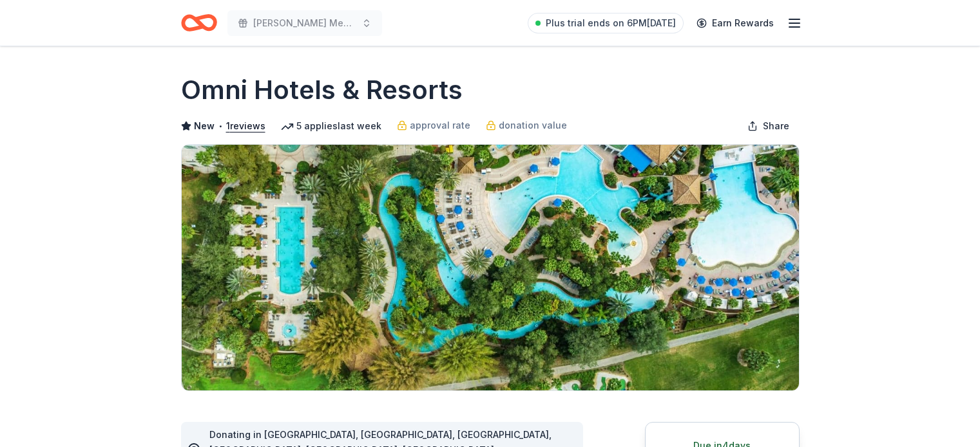 The image size is (980, 447). I want to click on a: Home, so click(199, 23).